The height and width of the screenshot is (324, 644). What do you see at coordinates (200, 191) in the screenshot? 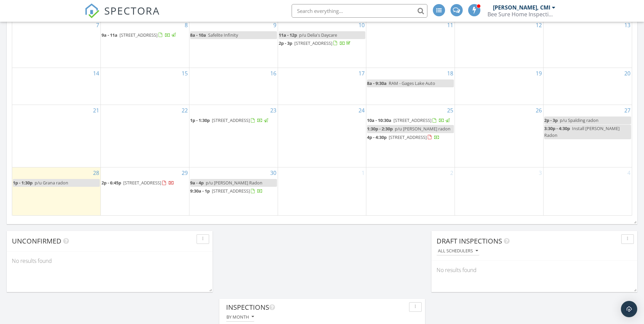
I see `span: 9:30a - 1p` at bounding box center [200, 191].